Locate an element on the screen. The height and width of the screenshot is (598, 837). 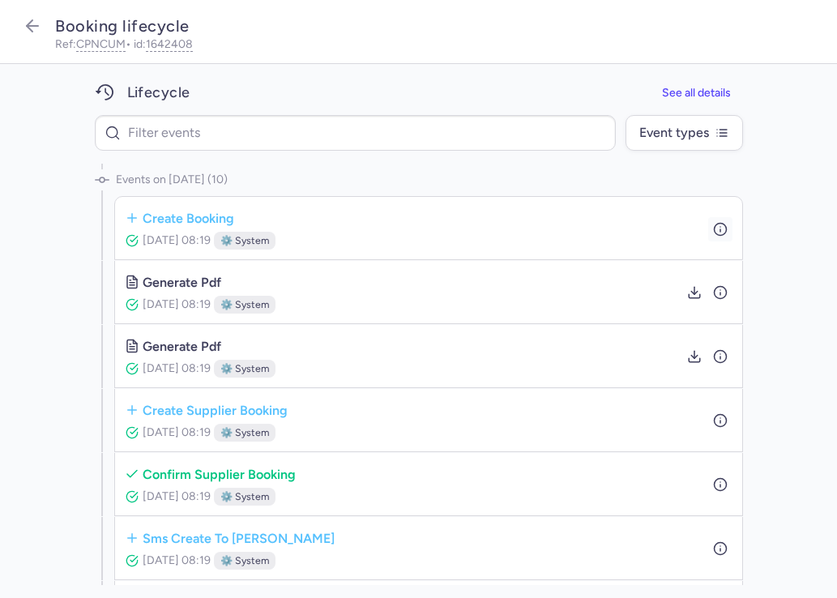
span: confirm supplier booking is located at coordinates (219, 473).